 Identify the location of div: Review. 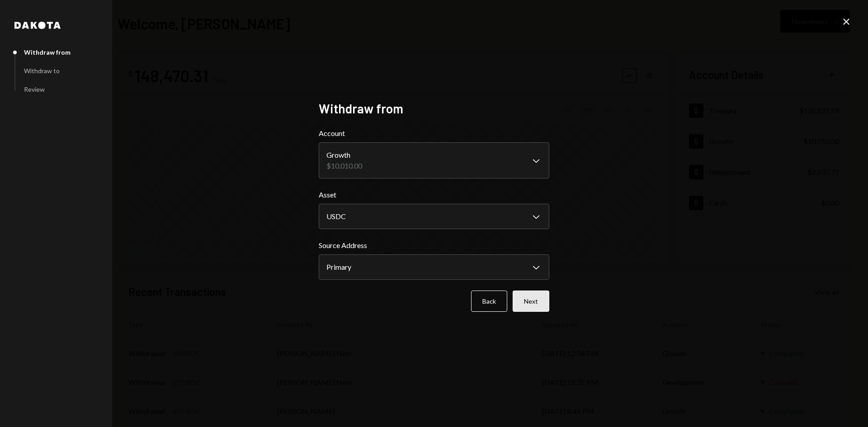
(35, 89).